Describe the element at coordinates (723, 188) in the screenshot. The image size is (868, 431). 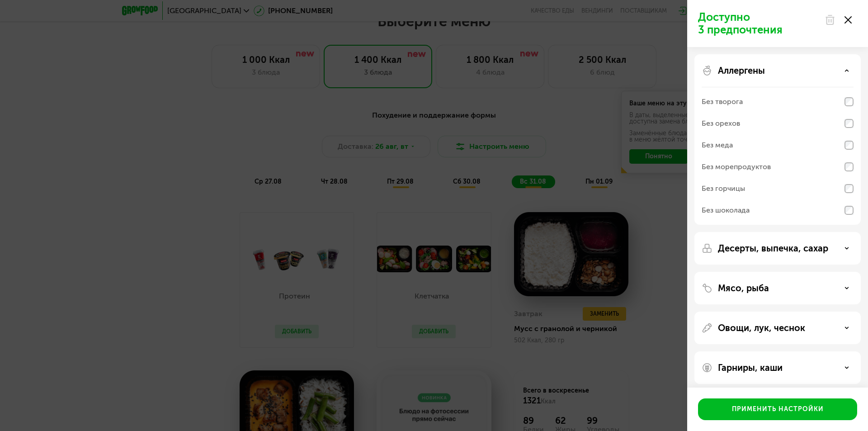
I see `div: Без горчицы` at that location.